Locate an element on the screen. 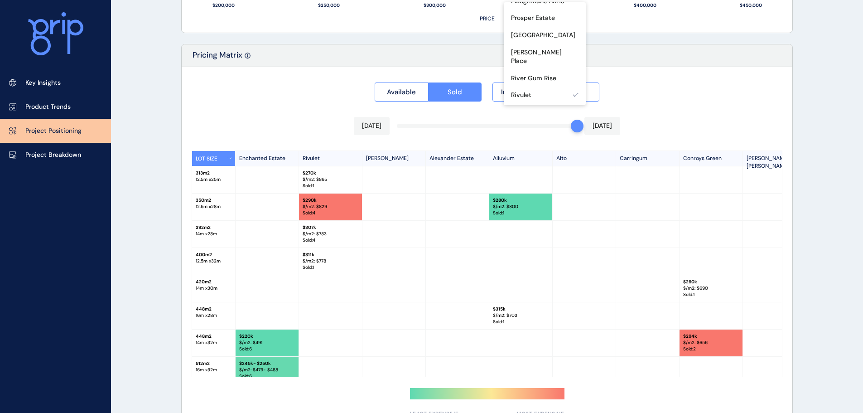 This screenshot has height=413, width=863. p: 14 m x 32 m is located at coordinates (213, 343).